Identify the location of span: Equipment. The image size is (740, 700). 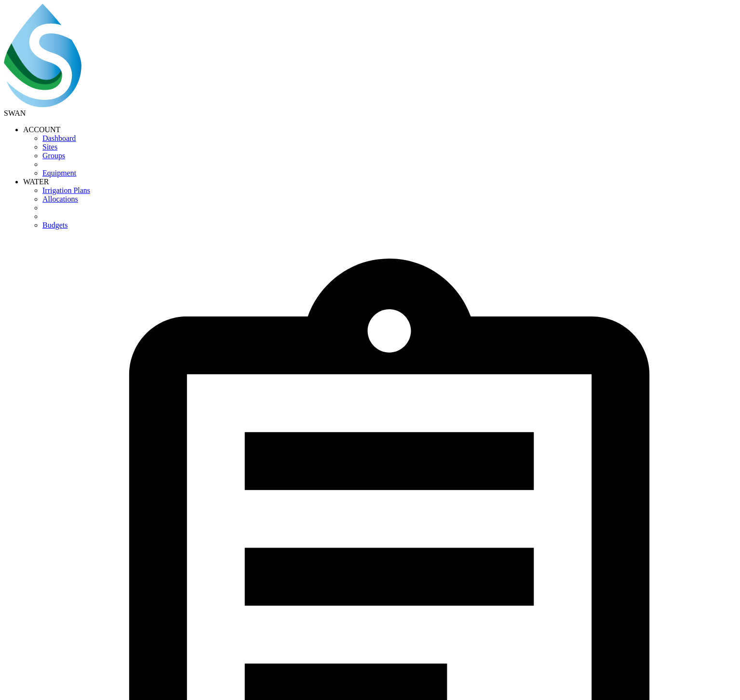
(59, 173).